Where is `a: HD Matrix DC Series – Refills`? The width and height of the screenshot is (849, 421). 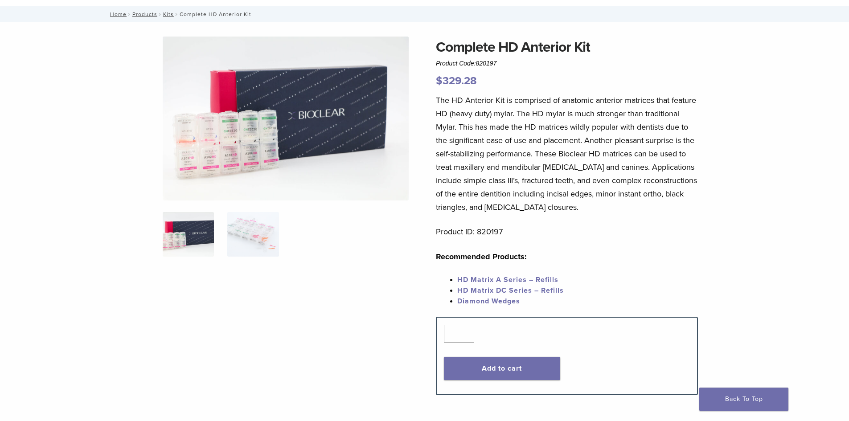
a: HD Matrix DC Series – Refills is located at coordinates (511, 291).